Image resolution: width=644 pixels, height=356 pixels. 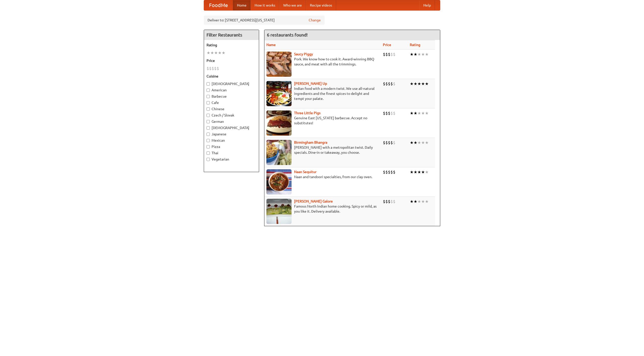 I want to click on h5: Rating, so click(x=232, y=45).